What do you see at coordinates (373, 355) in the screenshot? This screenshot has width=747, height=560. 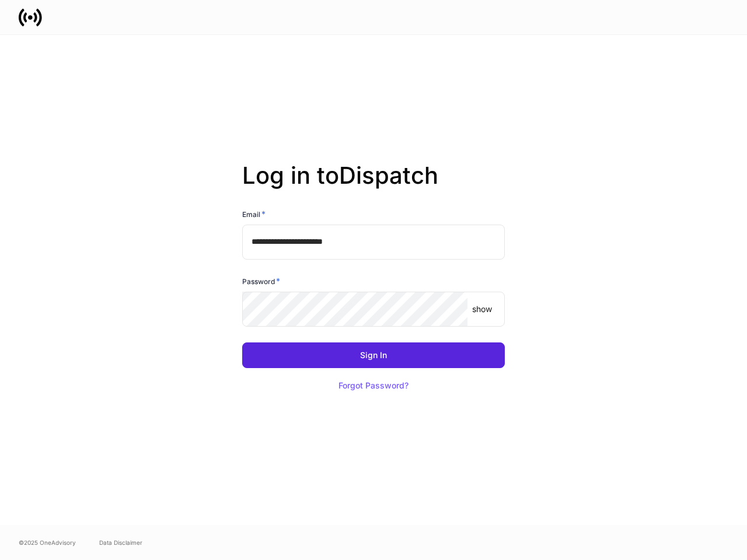 I see `div: Sign In` at bounding box center [373, 355].